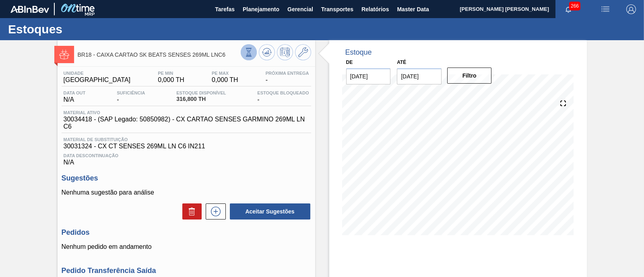  Describe the element at coordinates (267, 52) in the screenshot. I see `button: Atualizar Gráfico` at that location.